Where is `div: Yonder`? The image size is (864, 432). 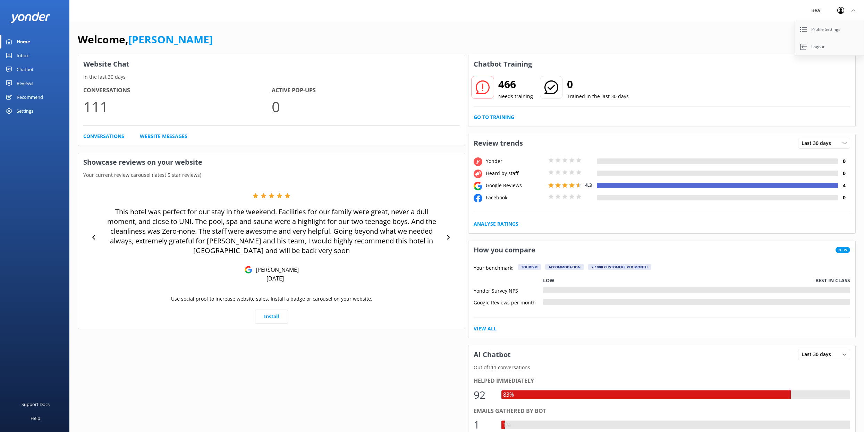 div: Yonder is located at coordinates (515, 161).